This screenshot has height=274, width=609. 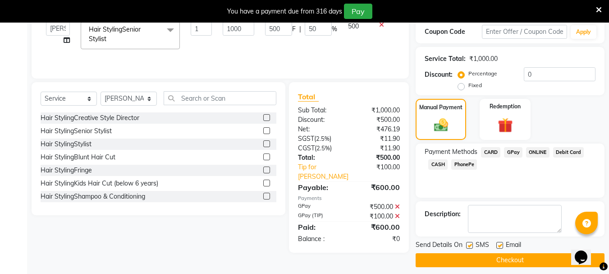 What do you see at coordinates (66, 170) in the screenshot?
I see `div: Hair StylingFringe` at bounding box center [66, 170].